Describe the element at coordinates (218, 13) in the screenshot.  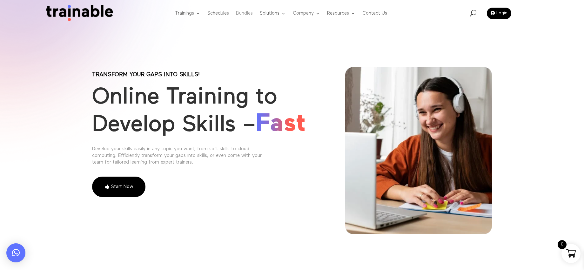
I see `a: Schedules` at that location.